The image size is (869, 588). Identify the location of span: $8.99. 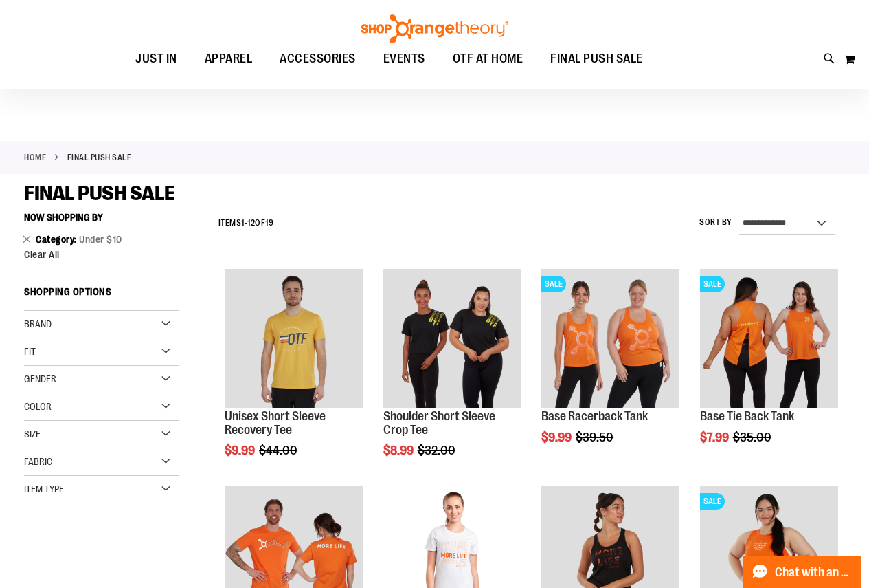
(399, 450).